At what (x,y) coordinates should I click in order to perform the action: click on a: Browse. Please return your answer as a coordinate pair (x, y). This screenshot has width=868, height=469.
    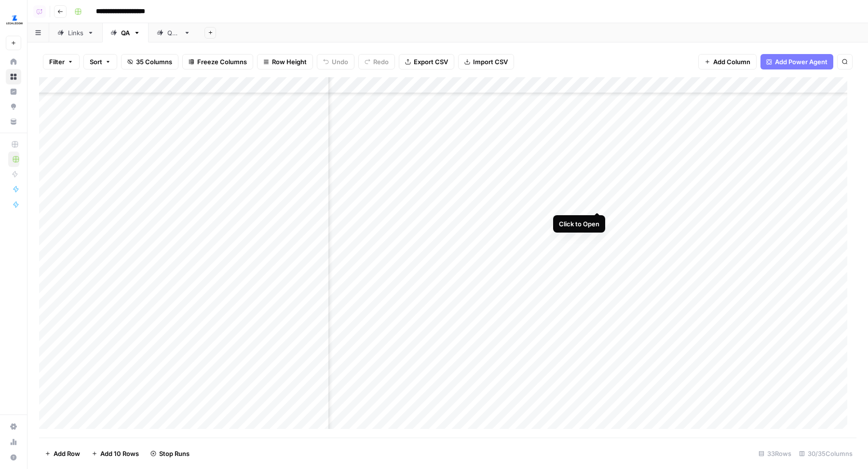
    Looking at the image, I should click on (13, 77).